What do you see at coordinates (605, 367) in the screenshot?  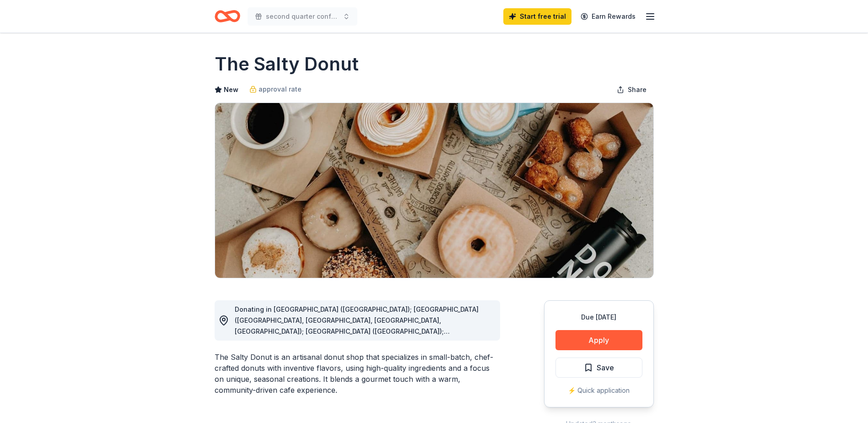 I see `span: Save` at bounding box center [605, 367].